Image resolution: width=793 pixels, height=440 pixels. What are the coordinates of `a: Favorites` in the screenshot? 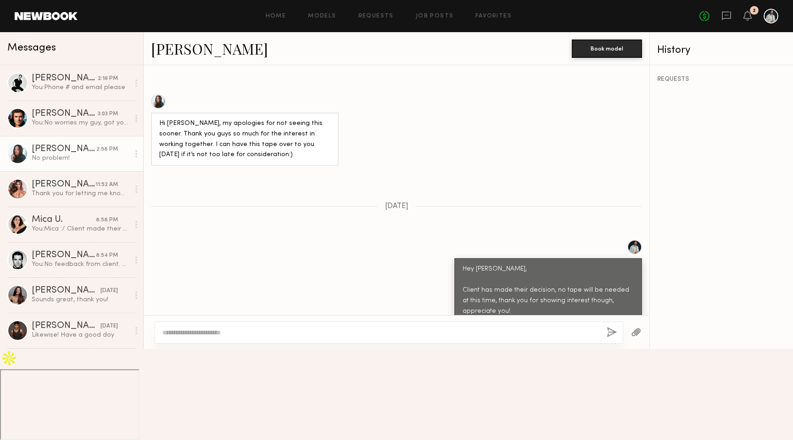 It's located at (493, 16).